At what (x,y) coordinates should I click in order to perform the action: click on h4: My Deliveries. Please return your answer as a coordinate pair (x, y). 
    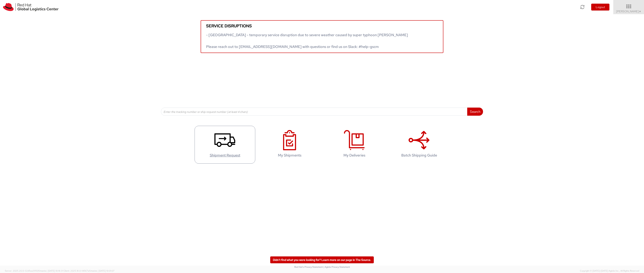
    Looking at the image, I should click on (355, 155).